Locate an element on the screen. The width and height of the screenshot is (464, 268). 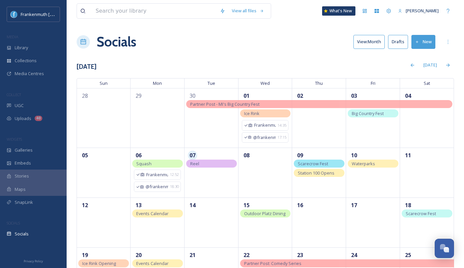
div: What's New is located at coordinates (339, 11).